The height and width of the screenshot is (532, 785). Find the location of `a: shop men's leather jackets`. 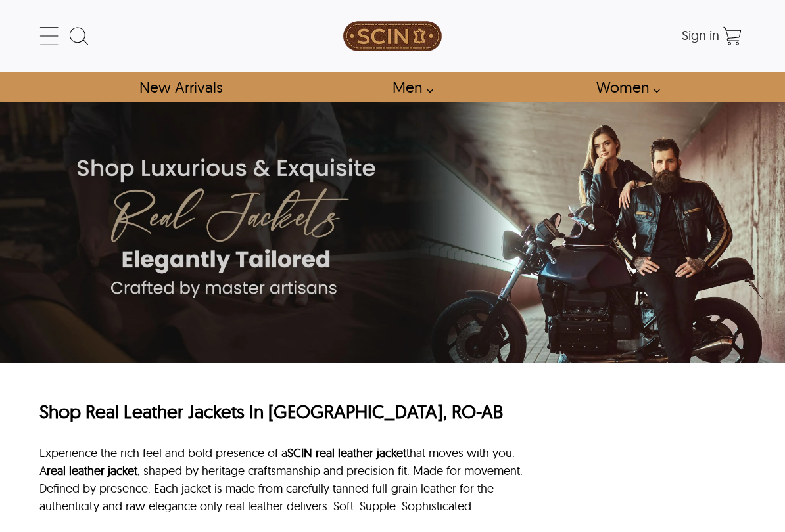

a: shop men's leather jackets is located at coordinates (409, 87).